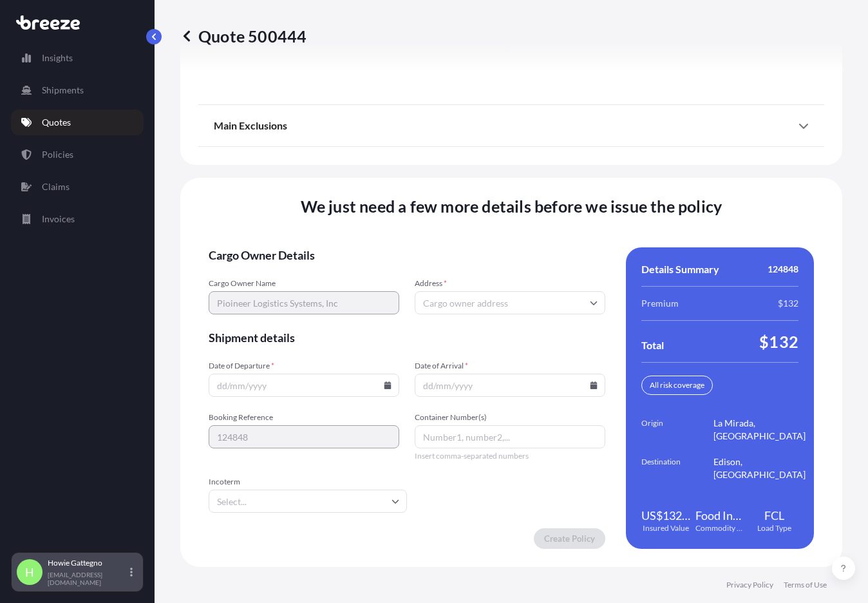  I want to click on span: Insert comma-separated numbers, so click(510, 456).